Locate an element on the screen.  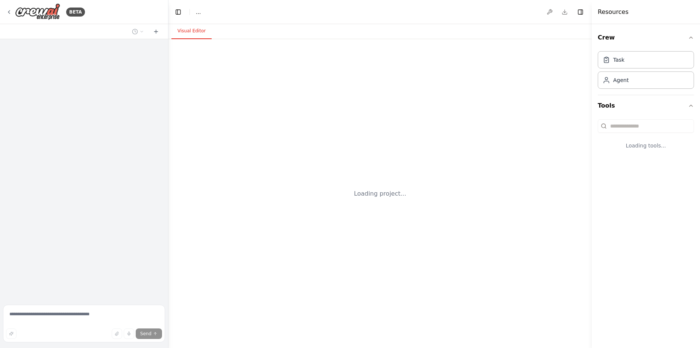
button: Crew is located at coordinates (646, 38).